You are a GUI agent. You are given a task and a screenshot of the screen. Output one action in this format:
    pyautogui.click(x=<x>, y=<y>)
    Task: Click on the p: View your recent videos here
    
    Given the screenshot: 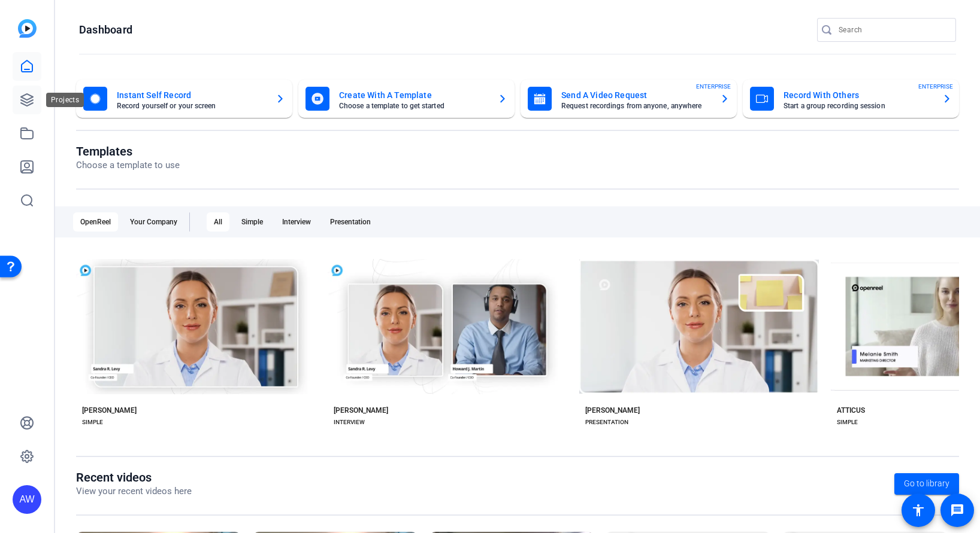 What is the action you would take?
    pyautogui.click(x=133, y=491)
    